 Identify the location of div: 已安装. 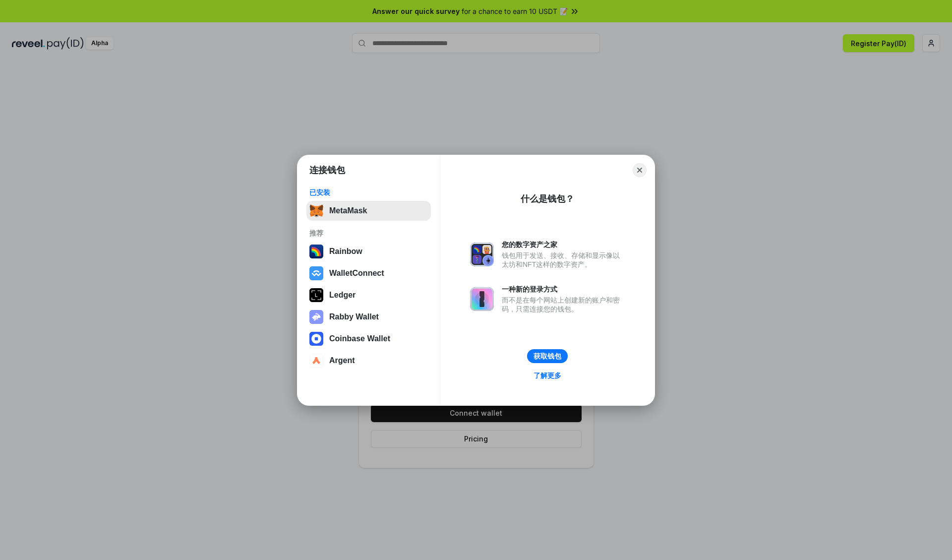
(369, 193).